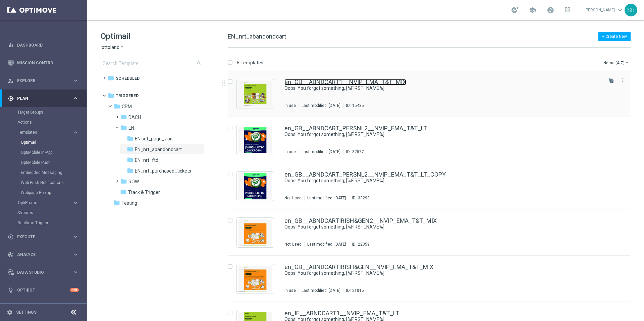 This screenshot has height=321, width=644. Describe the element at coordinates (48, 203) in the screenshot. I see `div: OptiPromo keyboard_arrow_right` at that location.